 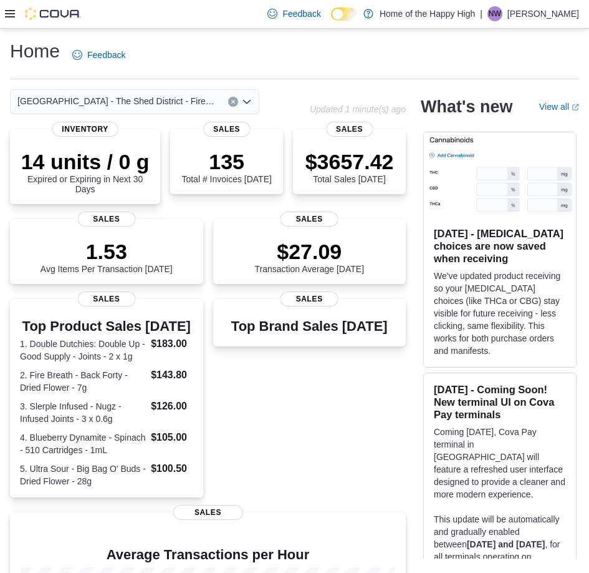 What do you see at coordinates (83, 443) in the screenshot?
I see `dt: 4. Blueberry Dynamite - Spinach - 510 Cartridges - 1mL` at bounding box center [83, 443].